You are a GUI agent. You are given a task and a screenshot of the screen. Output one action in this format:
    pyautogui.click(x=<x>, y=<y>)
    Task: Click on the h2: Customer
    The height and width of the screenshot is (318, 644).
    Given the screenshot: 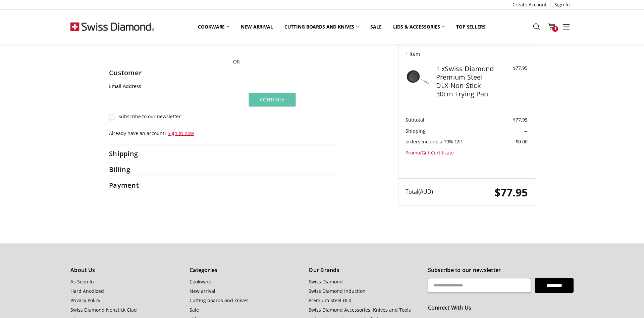 What is the action you would take?
    pyautogui.click(x=130, y=73)
    